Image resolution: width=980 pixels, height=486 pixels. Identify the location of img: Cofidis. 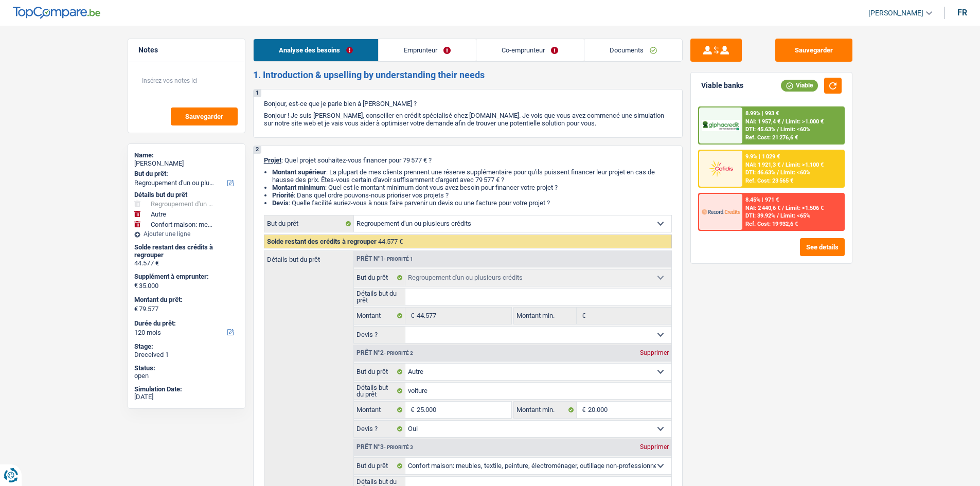
(721, 168).